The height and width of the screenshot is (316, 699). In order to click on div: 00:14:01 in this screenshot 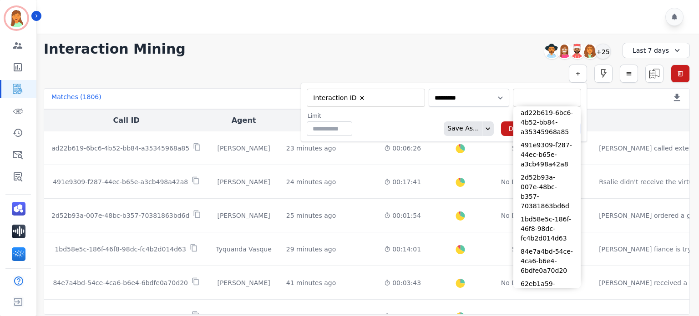, I will do `click(402, 249)`.